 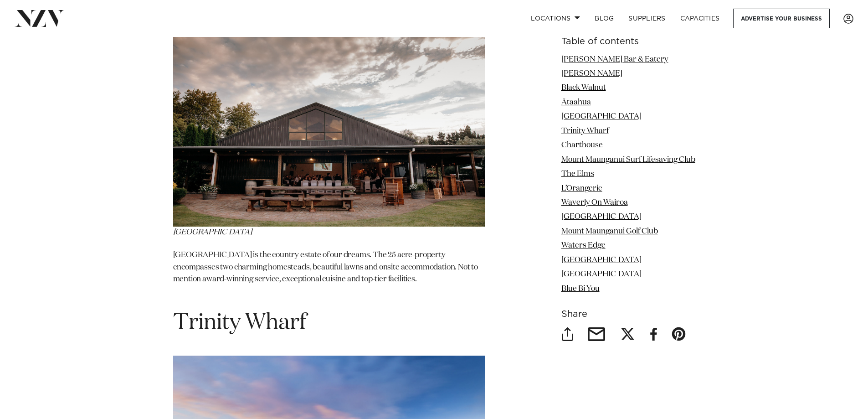 What do you see at coordinates (39, 18) in the screenshot?
I see `img: nzv-logo.png` at bounding box center [39, 18].